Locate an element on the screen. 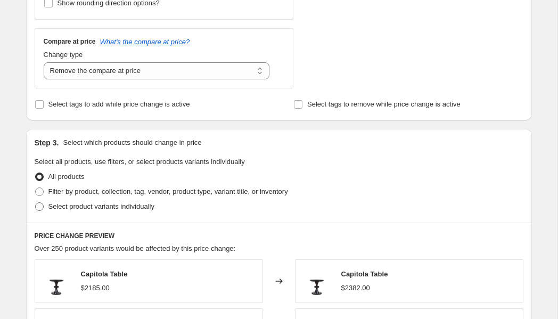 The image size is (558, 319). p: Select which products should change in price is located at coordinates (132, 143).